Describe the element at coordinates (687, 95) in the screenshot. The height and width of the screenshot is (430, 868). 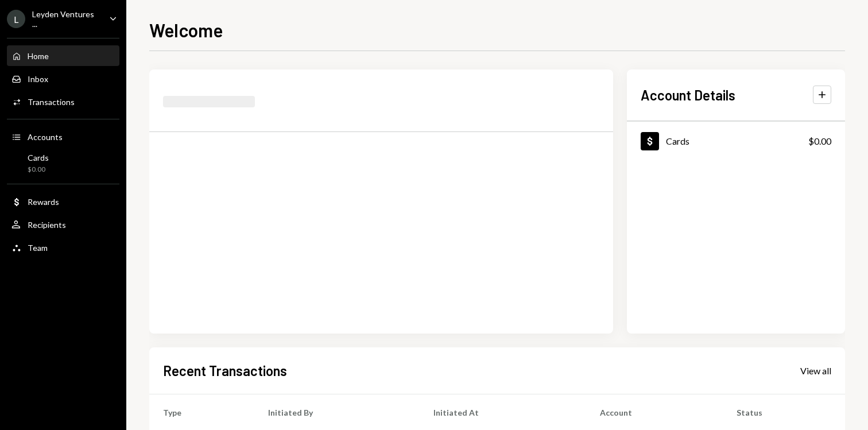
I see `h2: Account Details` at that location.